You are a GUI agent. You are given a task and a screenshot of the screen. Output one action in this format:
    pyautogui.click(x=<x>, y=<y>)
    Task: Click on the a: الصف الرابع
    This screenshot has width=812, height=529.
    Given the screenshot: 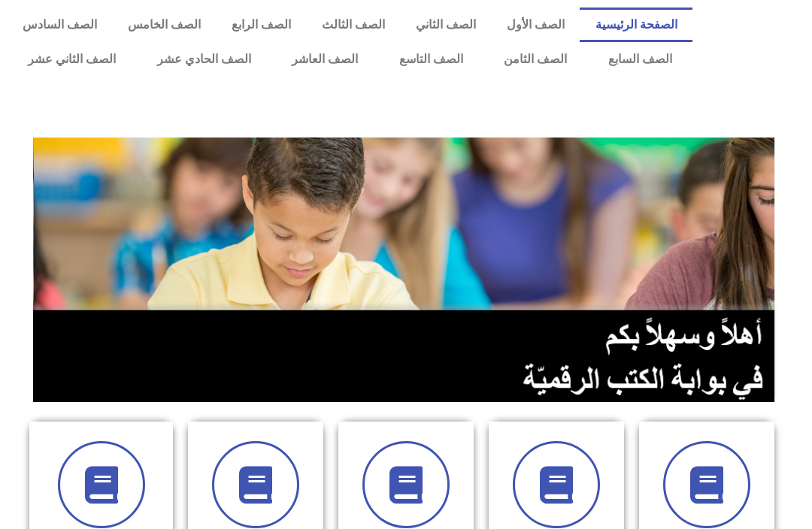 What is the action you would take?
    pyautogui.click(x=262, y=25)
    